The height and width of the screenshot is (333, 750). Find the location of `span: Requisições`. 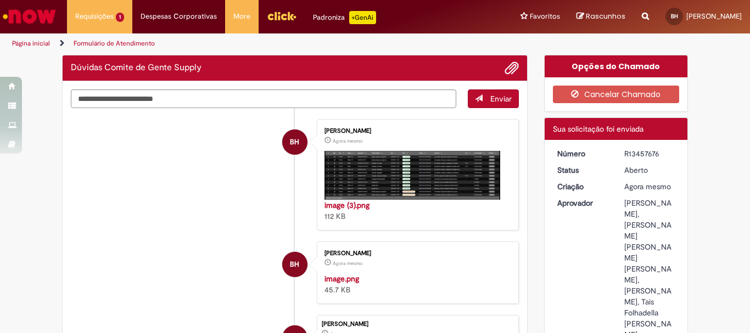

span: Requisições is located at coordinates (94, 16).